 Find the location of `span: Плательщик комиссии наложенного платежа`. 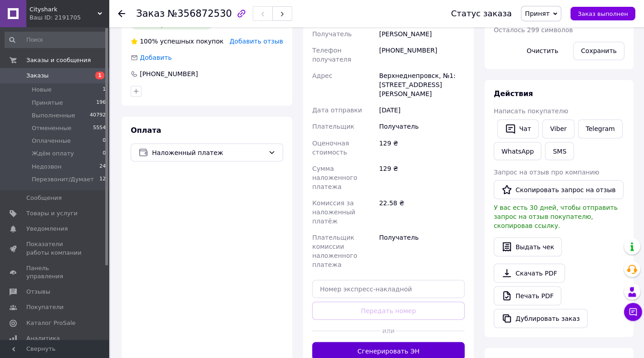

span: Плательщик комиссии наложенного платежа is located at coordinates (334, 251).